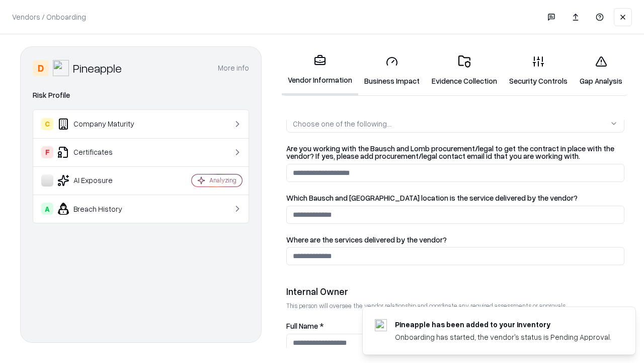  What do you see at coordinates (380, 325) in the screenshot?
I see `img: pineappleenergy.com` at bounding box center [380, 325].